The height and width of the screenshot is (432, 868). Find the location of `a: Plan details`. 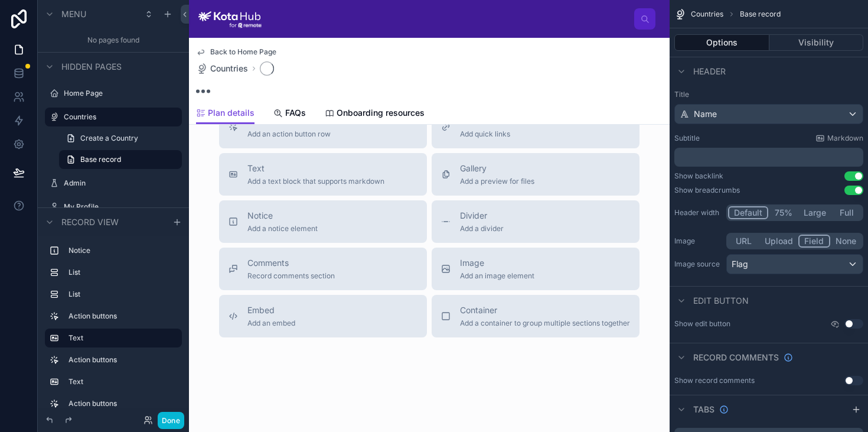

a: Plan details is located at coordinates (225, 113).